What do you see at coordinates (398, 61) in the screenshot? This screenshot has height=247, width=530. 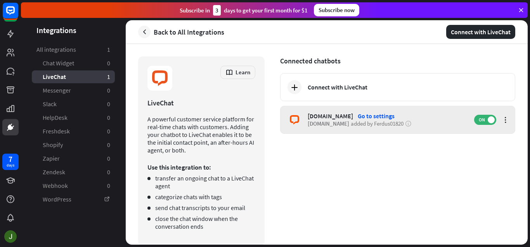 I see `span: Connected chatbots` at bounding box center [398, 61].